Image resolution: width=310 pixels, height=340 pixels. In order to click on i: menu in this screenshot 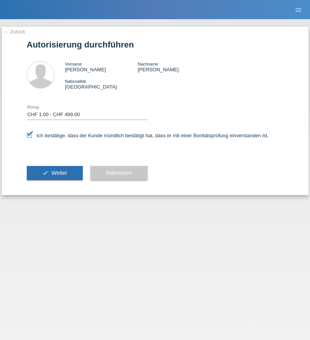, I will do `click(299, 10)`.